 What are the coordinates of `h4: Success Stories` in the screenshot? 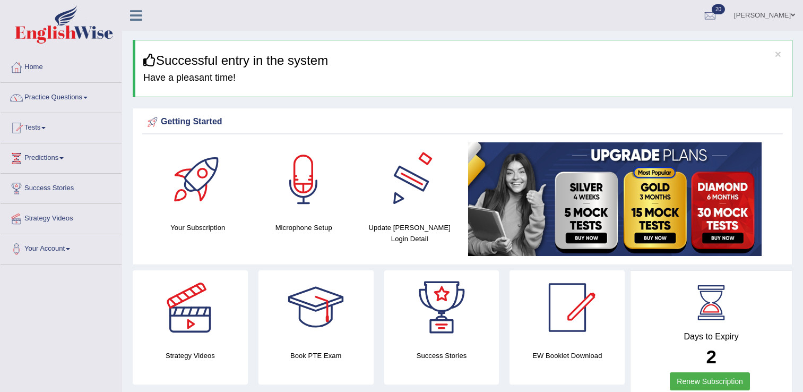 It's located at (442, 355).